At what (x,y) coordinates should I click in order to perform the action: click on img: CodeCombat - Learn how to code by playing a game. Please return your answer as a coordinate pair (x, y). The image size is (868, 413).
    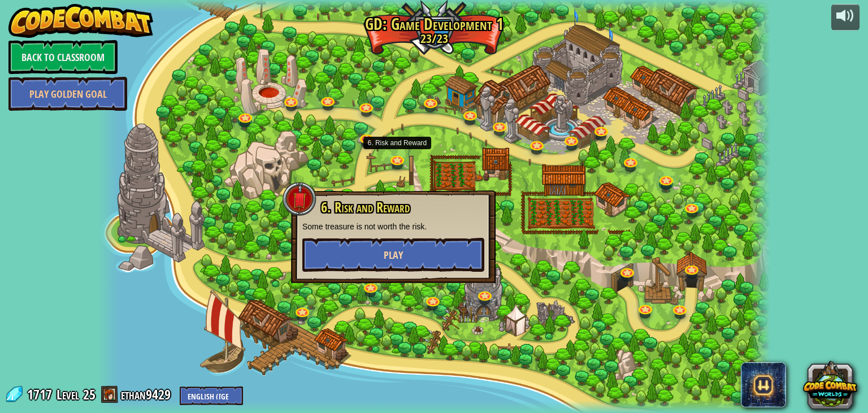
    Looking at the image, I should click on (81, 21).